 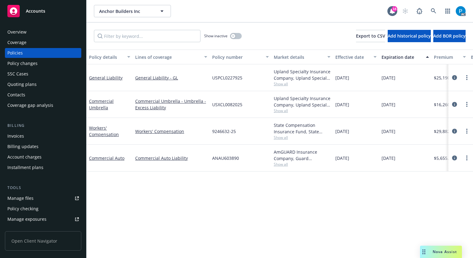 I want to click on a: Account charges, so click(x=43, y=157).